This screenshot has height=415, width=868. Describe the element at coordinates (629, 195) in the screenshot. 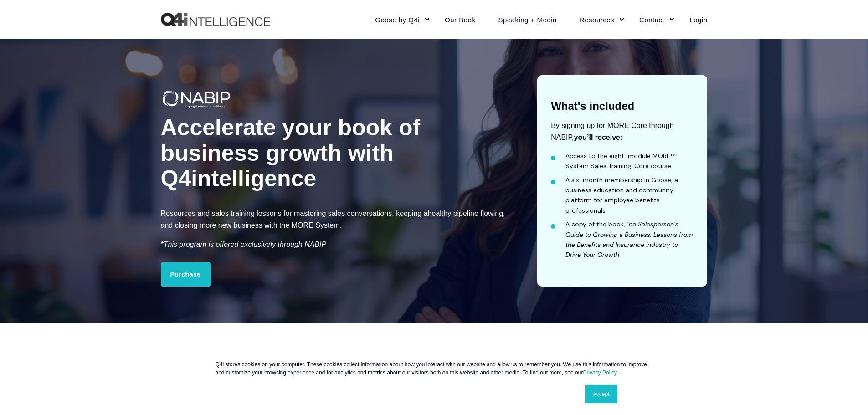

I see `li: A six-month membership in Goose, a business education and community platform for employee benefit...` at that location.